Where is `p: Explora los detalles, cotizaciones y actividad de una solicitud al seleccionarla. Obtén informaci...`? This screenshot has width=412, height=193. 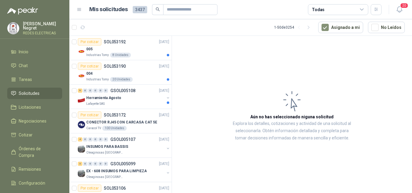 p: Explora los detalles, cotizaciones y actividad de una solicitud al seleccionarla. Obtén informaci... is located at coordinates (292, 131).